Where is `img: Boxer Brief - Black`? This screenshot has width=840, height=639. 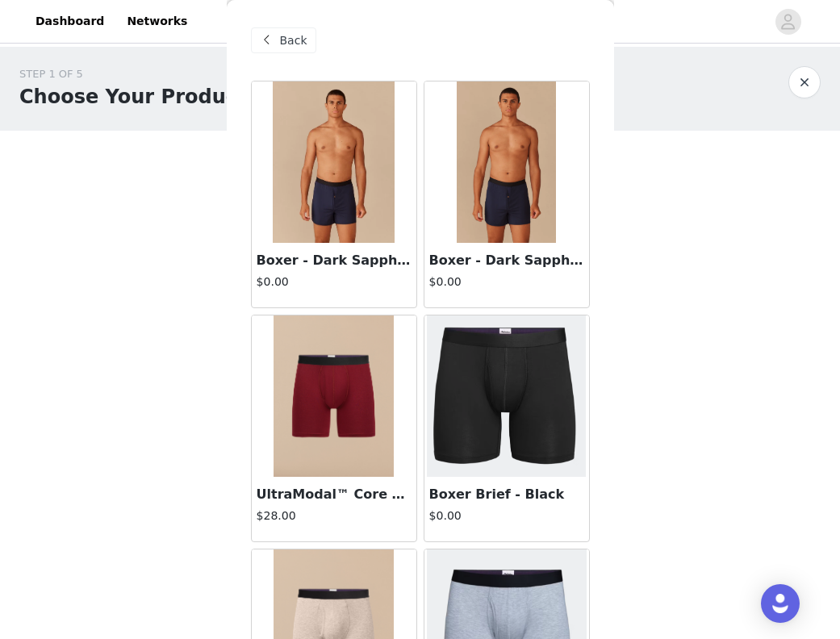 img: Boxer Brief - Black is located at coordinates (507, 396).